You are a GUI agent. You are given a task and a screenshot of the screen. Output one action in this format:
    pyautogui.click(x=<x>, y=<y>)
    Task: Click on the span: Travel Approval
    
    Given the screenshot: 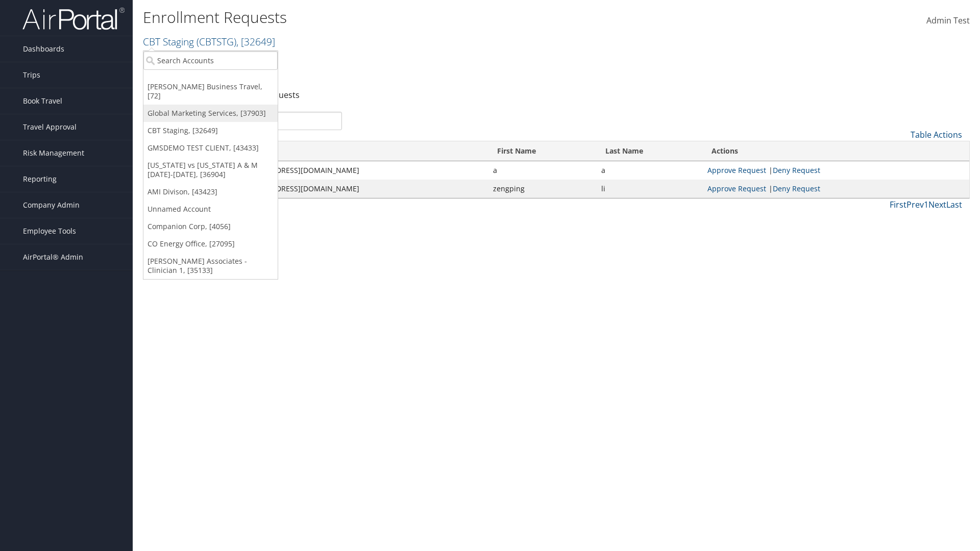 What is the action you would take?
    pyautogui.click(x=50, y=127)
    